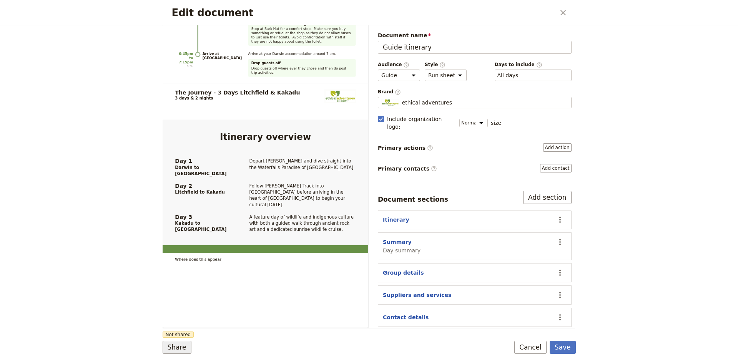 This screenshot has width=738, height=363. What do you see at coordinates (204, 192) in the screenshot?
I see `span: Litchfield to Kakadu` at bounding box center [204, 192].